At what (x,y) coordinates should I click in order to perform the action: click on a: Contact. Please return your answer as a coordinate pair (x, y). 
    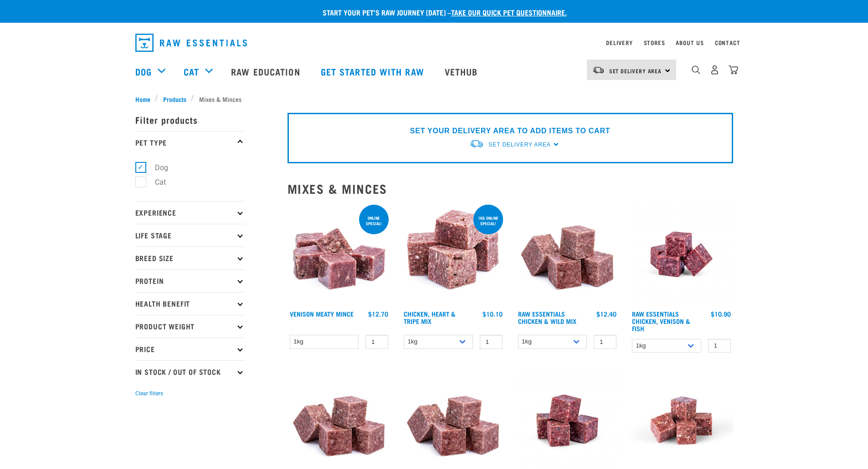
    Looking at the image, I should click on (728, 43).